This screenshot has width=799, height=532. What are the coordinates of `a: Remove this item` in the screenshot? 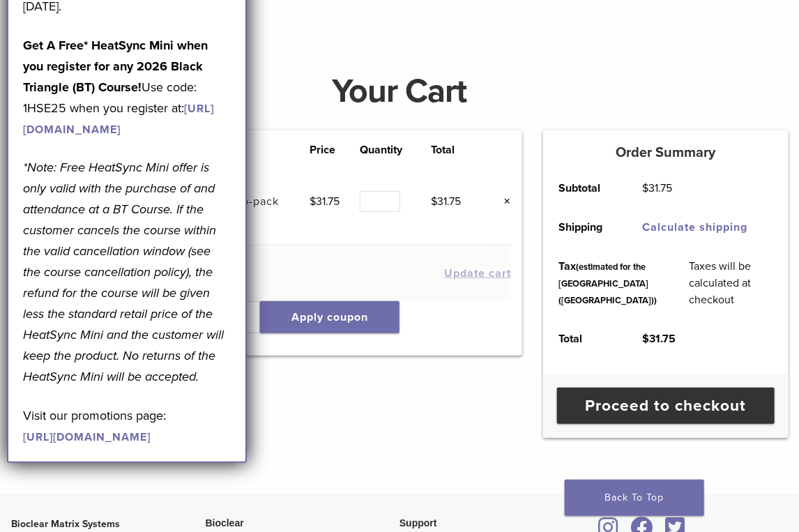 It's located at (502, 201).